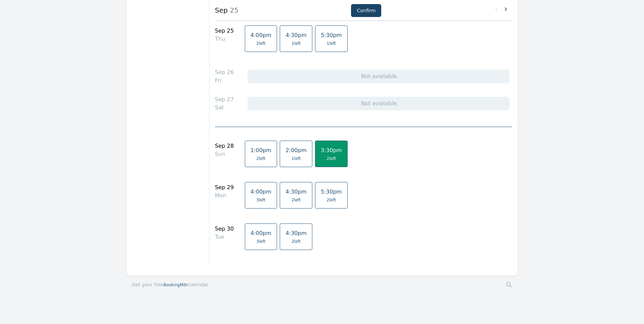  What do you see at coordinates (224, 99) in the screenshot?
I see `div: Sep 27` at bounding box center [224, 99].